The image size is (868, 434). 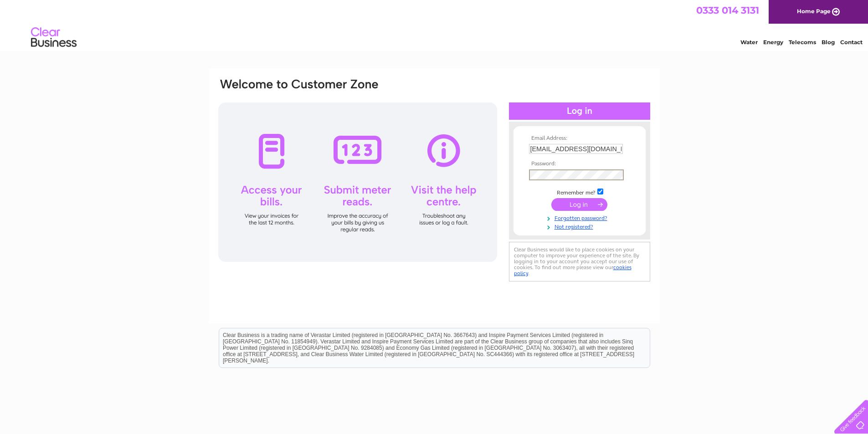 I want to click on input: Submit, so click(x=579, y=205).